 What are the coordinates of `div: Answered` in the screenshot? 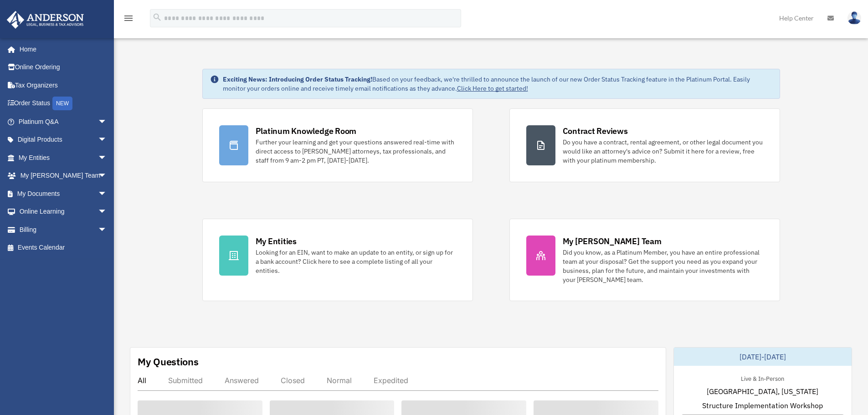 It's located at (242, 380).